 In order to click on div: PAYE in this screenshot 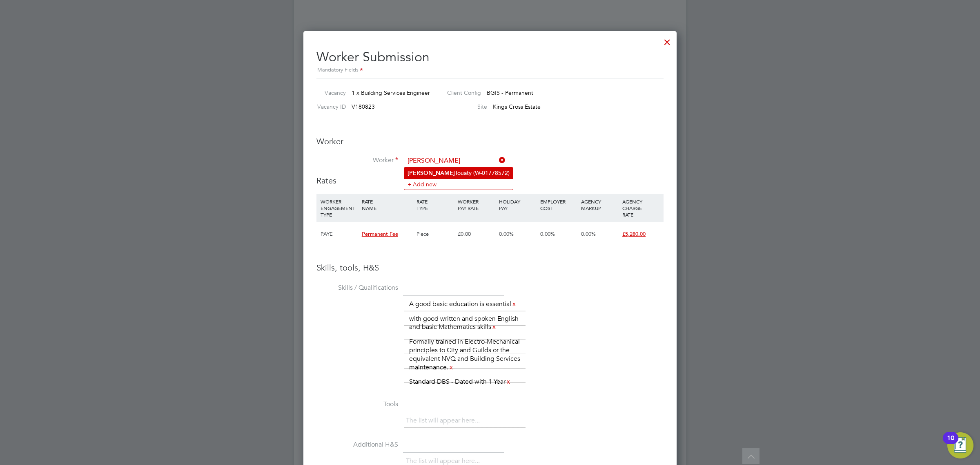, I will do `click(339, 234)`.